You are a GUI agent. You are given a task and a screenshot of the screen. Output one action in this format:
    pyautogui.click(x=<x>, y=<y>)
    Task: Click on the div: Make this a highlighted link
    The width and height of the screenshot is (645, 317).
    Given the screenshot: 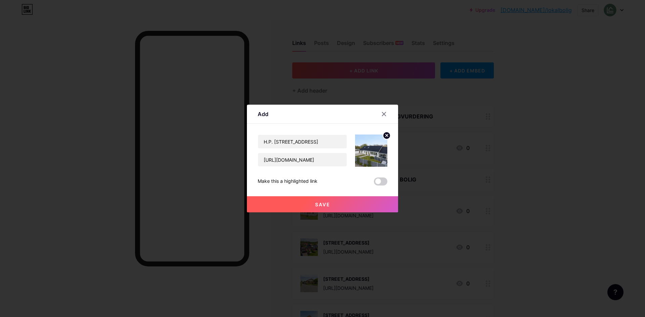 What is the action you would take?
    pyautogui.click(x=287, y=182)
    